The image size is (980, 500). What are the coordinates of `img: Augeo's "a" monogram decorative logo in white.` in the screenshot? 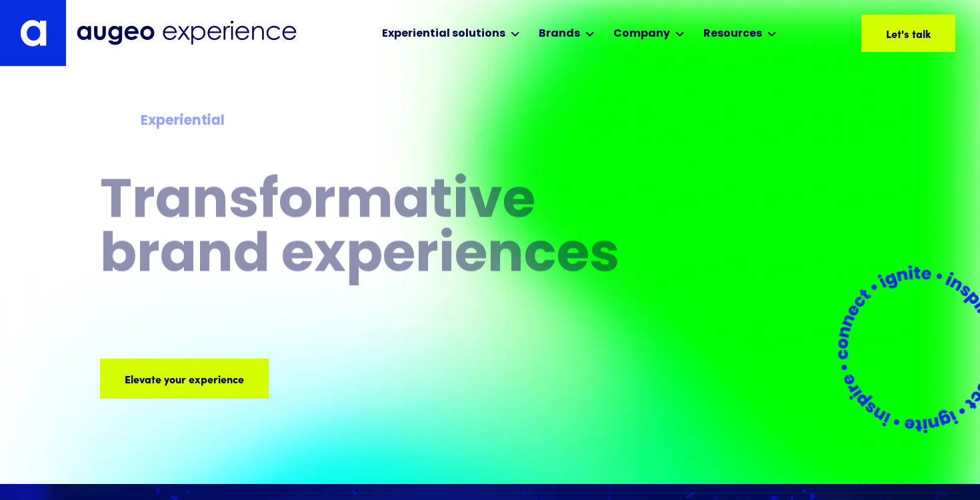 It's located at (33, 32).